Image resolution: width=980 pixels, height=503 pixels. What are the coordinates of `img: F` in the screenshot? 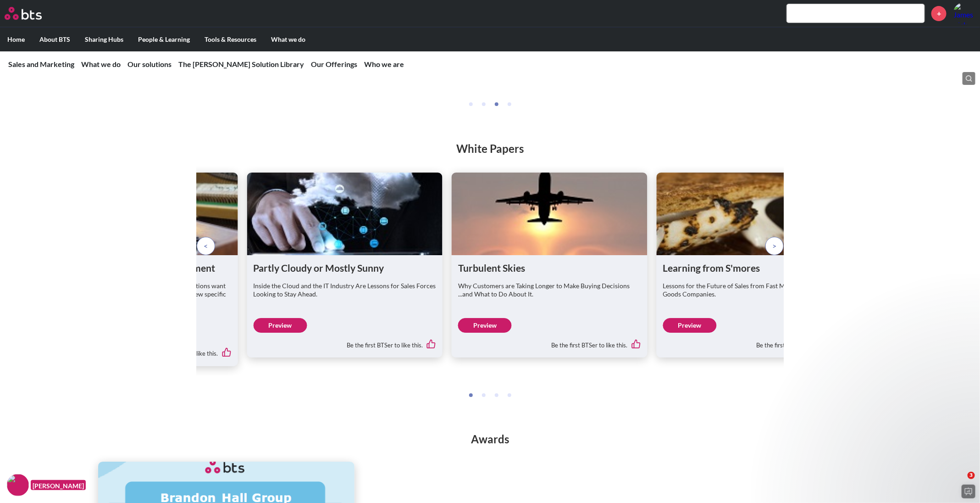 It's located at (18, 485).